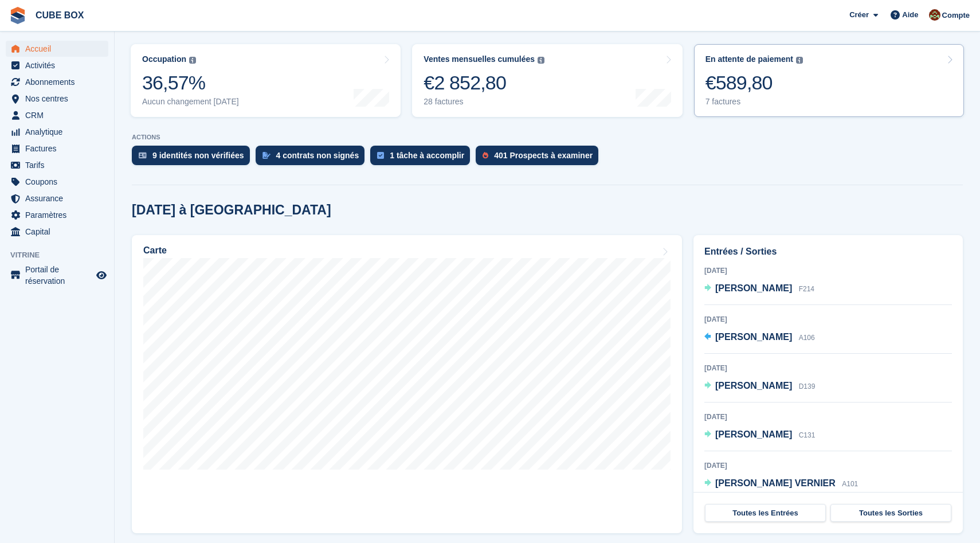 This screenshot has height=543, width=980. Describe the element at coordinates (267, 155) in the screenshot. I see `img: contract_signature_icon-13c848040528278c33f63329250d36e43548de30e8caae1d1a13099fd9432cc5.svg` at that location.